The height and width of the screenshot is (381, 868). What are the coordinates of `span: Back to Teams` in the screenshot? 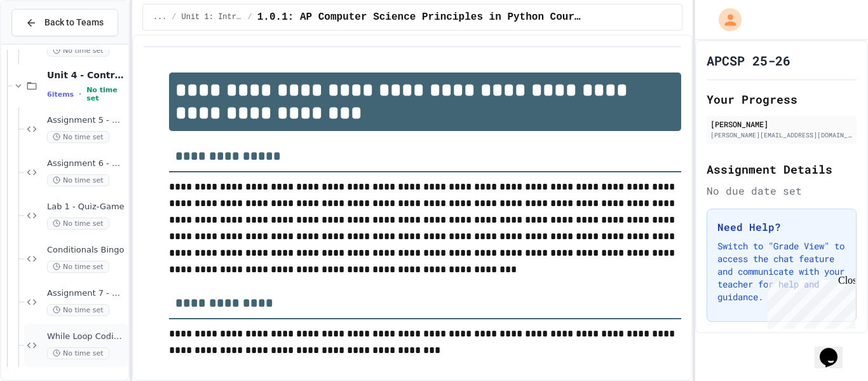 It's located at (74, 22).